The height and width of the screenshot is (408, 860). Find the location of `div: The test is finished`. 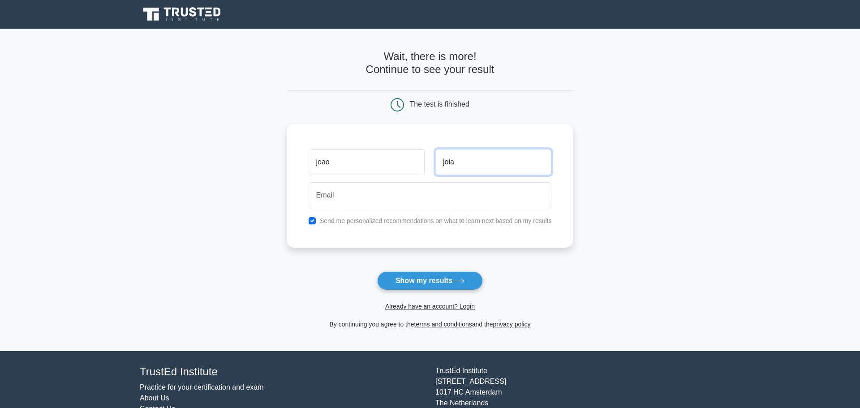

div: The test is finished is located at coordinates (439, 104).